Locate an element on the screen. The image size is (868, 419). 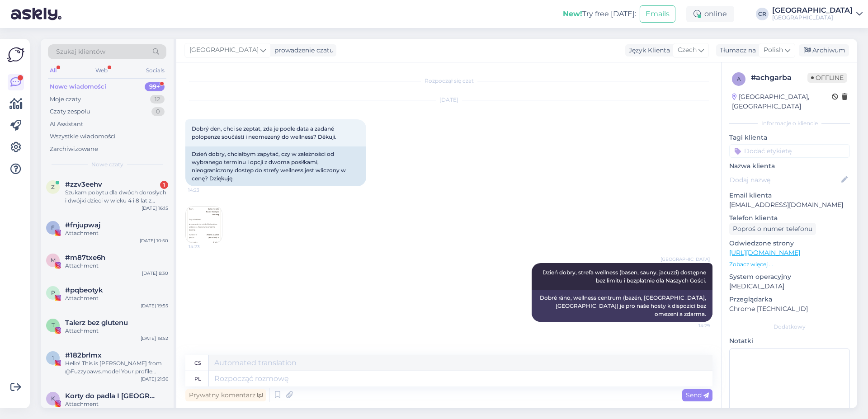
span: Korty do padla I Szczecin is located at coordinates (112, 396).